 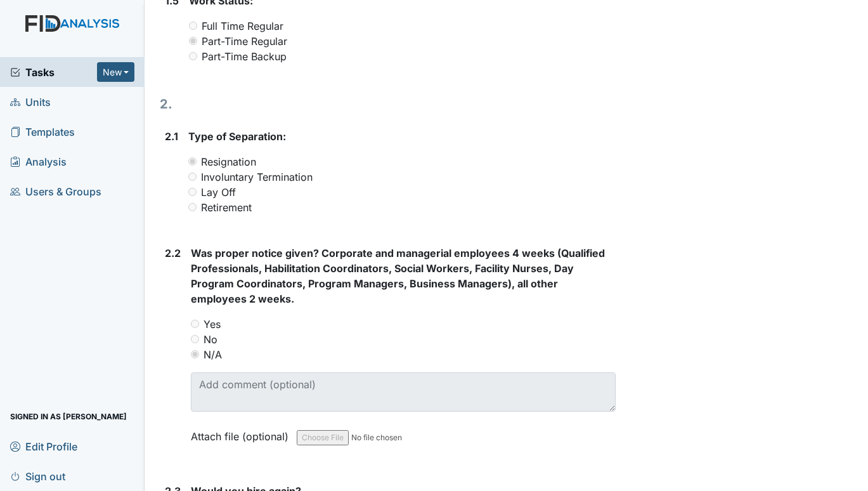 I want to click on h1: 2., so click(x=387, y=104).